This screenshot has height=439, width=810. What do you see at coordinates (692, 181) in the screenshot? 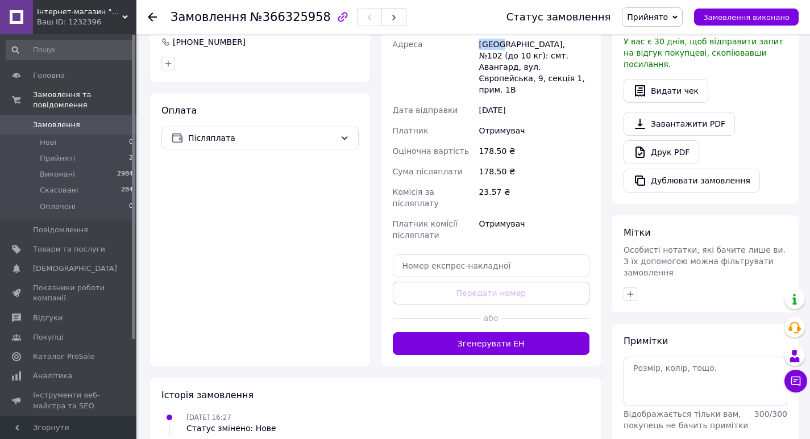
I see `button: Дублювати замовлення` at bounding box center [692, 181].